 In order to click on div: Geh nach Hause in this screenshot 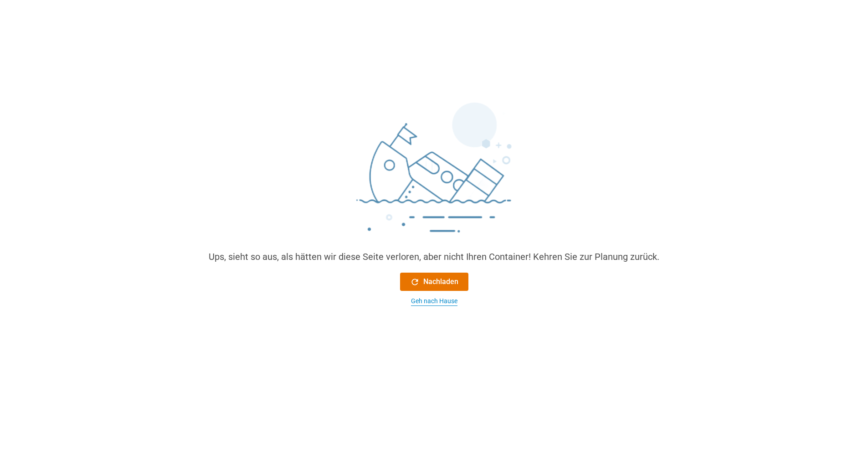, I will do `click(434, 301)`.